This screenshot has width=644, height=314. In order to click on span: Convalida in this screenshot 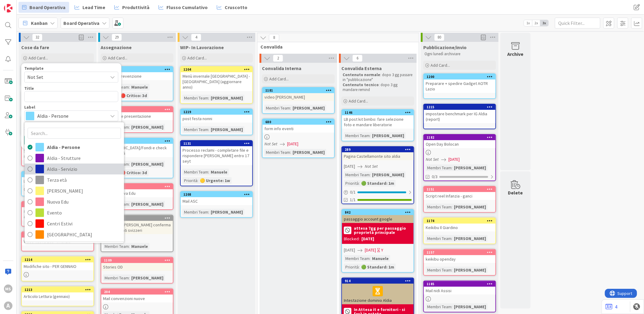, I will do `click(336, 47)`.